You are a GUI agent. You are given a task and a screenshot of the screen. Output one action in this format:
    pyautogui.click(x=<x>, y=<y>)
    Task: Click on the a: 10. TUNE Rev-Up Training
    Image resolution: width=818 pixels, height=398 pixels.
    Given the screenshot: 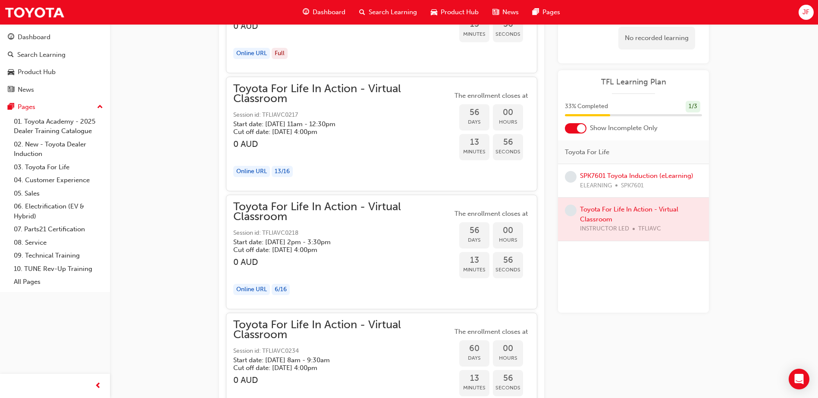 What is the action you would take?
    pyautogui.click(x=58, y=269)
    